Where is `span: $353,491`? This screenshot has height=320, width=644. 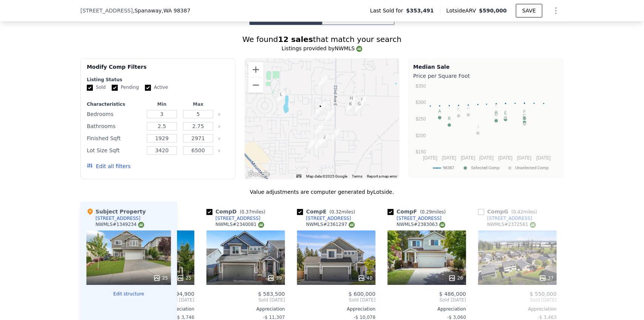
span: $353,491 is located at coordinates (420, 10).